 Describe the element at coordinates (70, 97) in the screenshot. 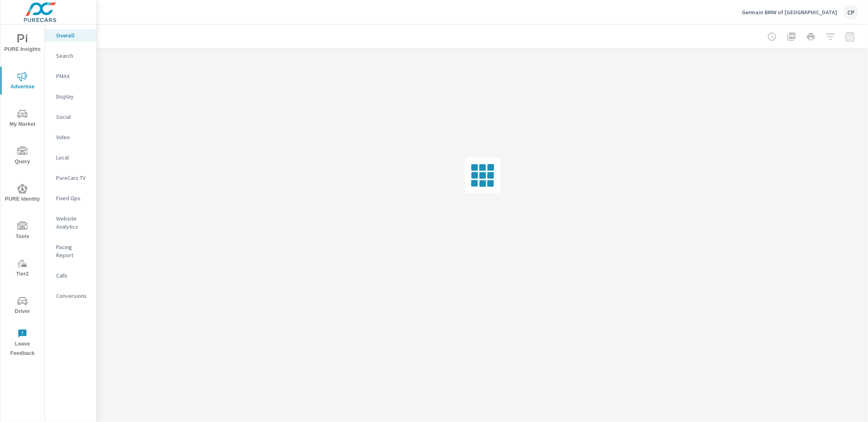

I see `div: Display` at that location.